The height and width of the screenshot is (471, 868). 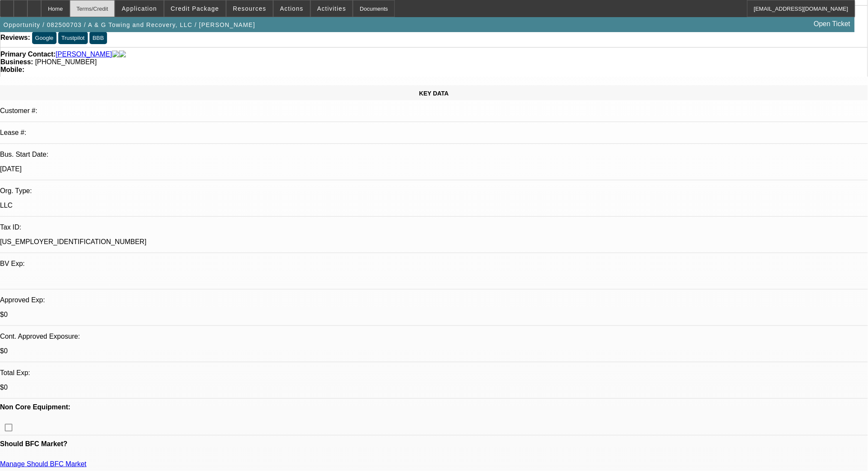 I want to click on span: KEY DATA, so click(x=434, y=93).